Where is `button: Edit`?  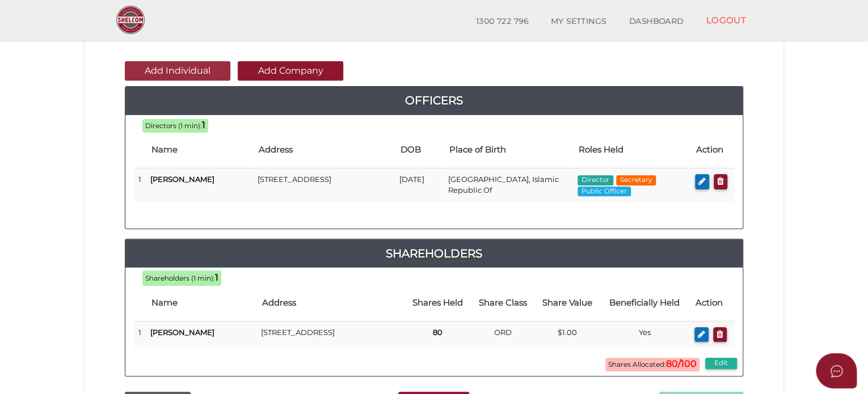
button: Edit is located at coordinates (721, 363).